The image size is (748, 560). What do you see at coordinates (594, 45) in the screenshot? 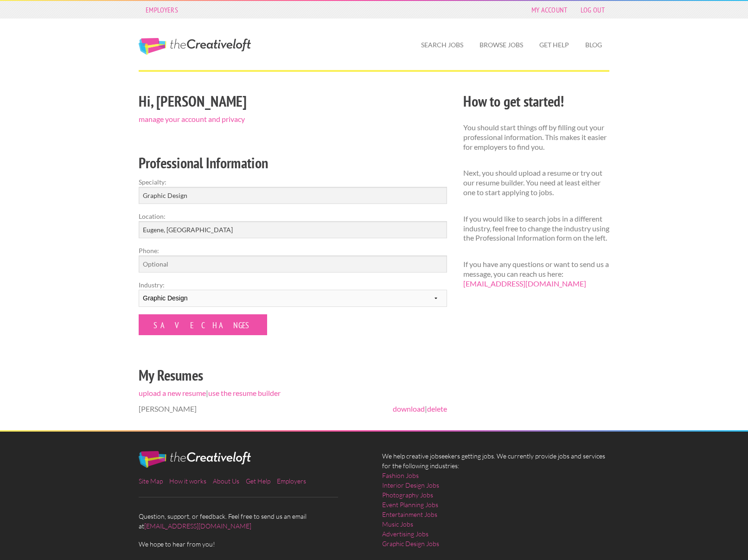
I see `a: Blog` at bounding box center [594, 45].